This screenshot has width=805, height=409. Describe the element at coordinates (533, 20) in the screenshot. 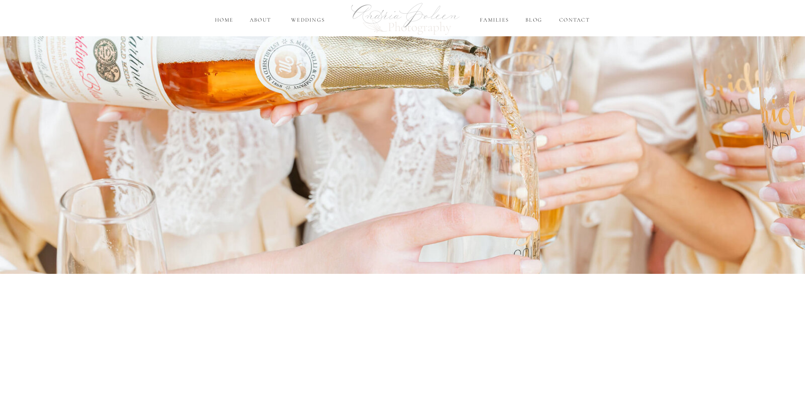

I see `nav: Blog` at that location.